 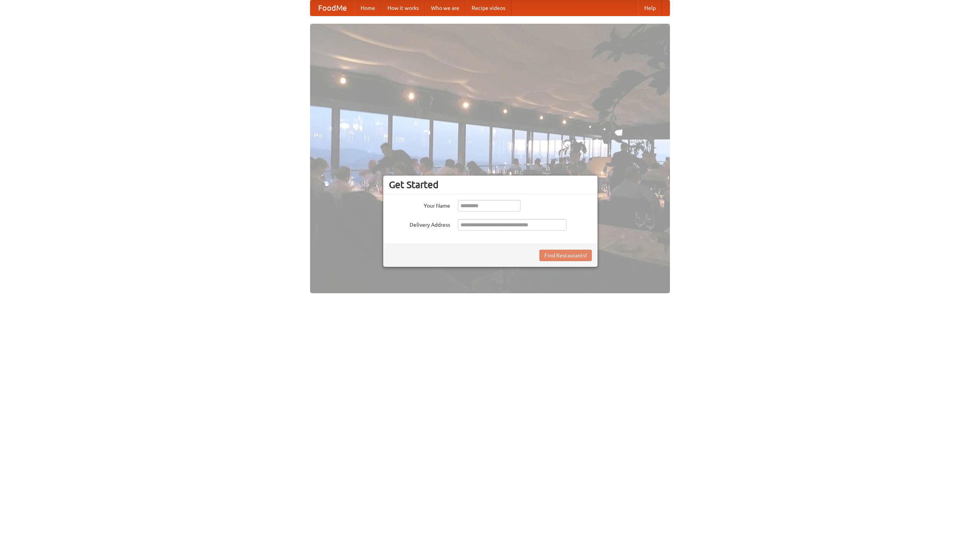 I want to click on a: Recipe videos, so click(x=488, y=8).